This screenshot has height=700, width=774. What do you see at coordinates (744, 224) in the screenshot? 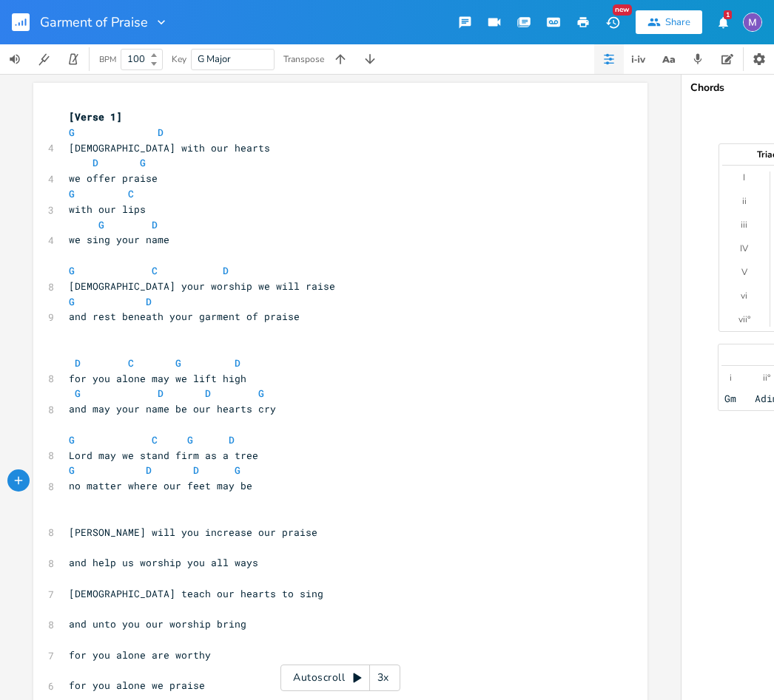
I see `div: iii` at bounding box center [744, 224].